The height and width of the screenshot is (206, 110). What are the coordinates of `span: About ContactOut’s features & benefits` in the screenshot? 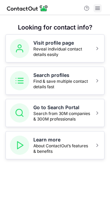 It's located at (62, 149).